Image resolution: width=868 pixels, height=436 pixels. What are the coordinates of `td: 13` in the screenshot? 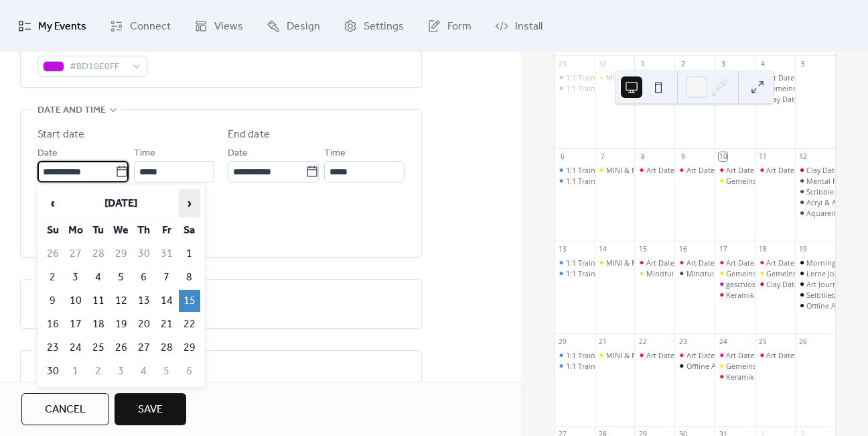 It's located at (144, 300).